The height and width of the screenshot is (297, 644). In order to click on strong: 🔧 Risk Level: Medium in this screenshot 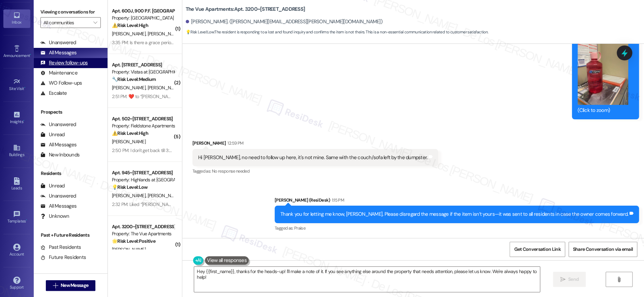, I will do `click(134, 79)`.